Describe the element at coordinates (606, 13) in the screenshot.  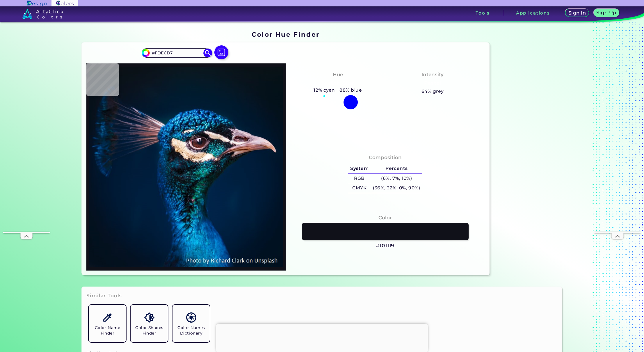
I see `h5: Sign Up` at that location.